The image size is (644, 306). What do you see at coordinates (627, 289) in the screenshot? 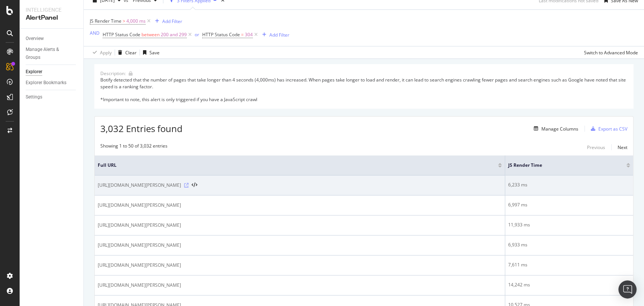
I see `div: Open Intercom Messenger` at bounding box center [627, 289].